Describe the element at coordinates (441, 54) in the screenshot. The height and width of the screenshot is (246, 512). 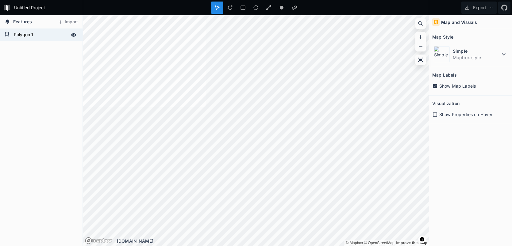
I see `img: Simple` at that location.